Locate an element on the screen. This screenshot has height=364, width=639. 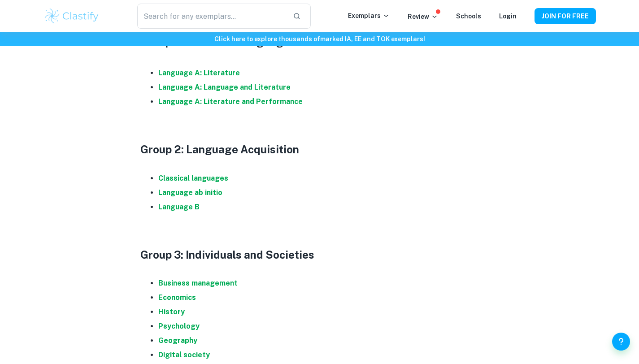
strong: Language B is located at coordinates (179, 206).